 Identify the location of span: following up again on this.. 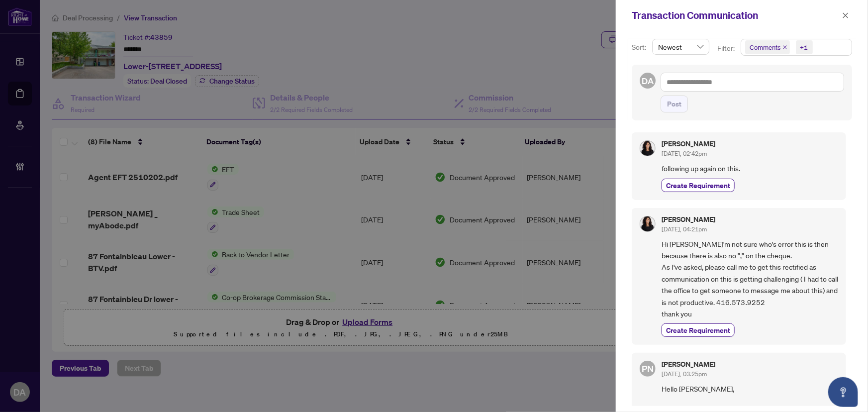
(749, 168).